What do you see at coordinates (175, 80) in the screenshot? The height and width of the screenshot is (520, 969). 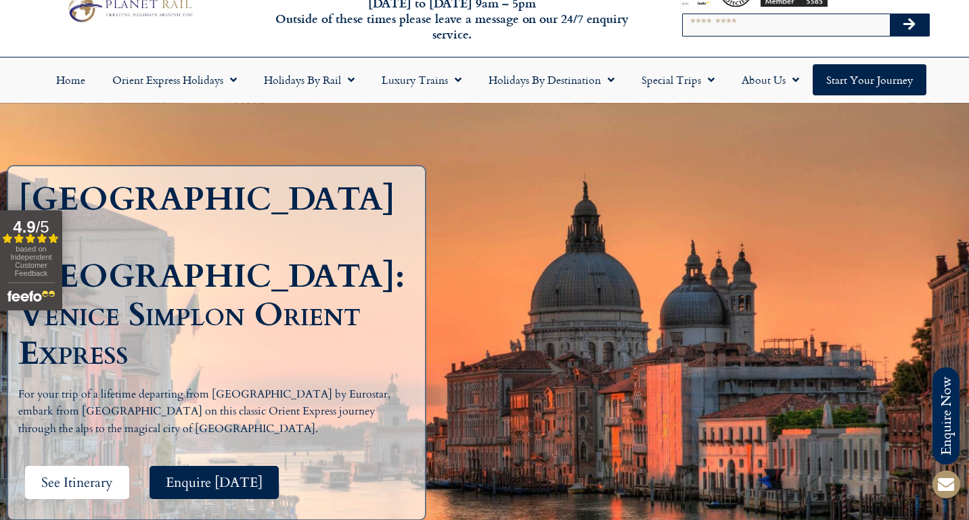 I see `a: Orient Express Holidays` at bounding box center [175, 80].